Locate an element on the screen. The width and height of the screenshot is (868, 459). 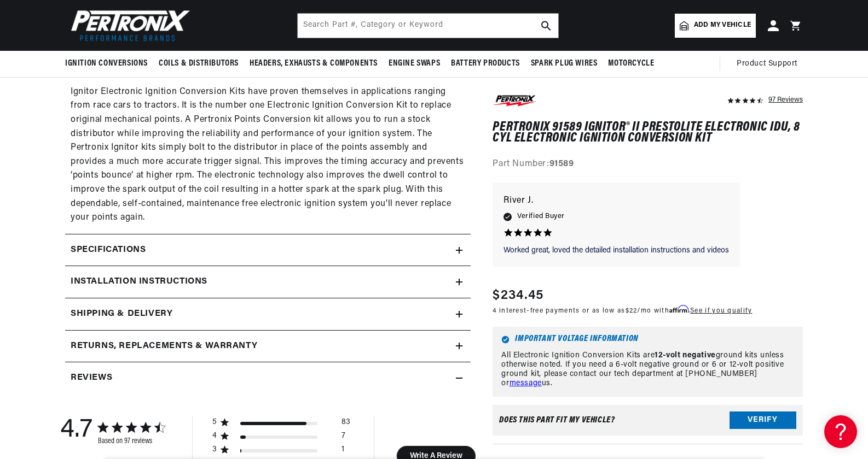
span: Ignition Conversions is located at coordinates (106, 63).